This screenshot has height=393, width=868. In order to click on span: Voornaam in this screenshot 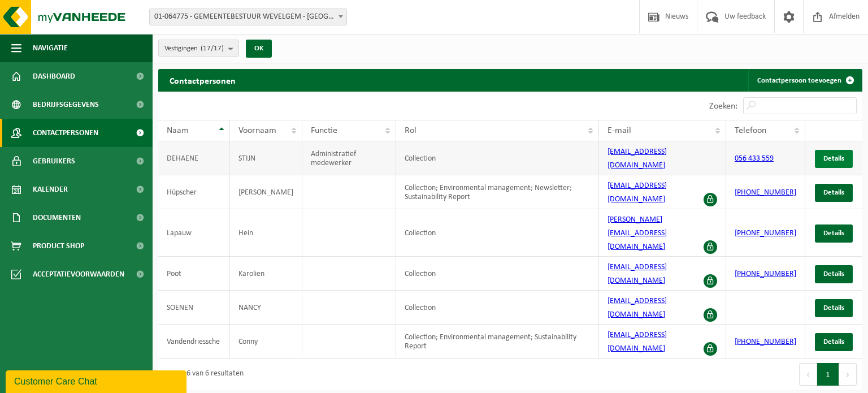, I will do `click(257, 131)`.